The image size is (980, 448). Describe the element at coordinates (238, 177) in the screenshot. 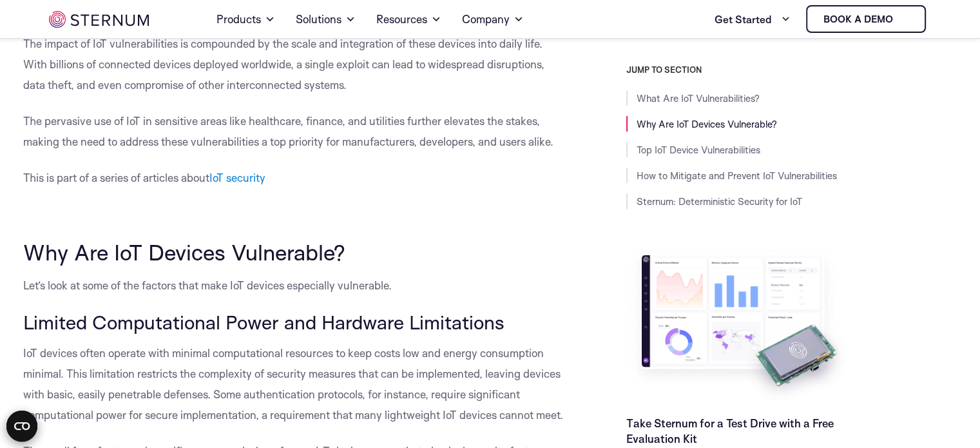

I see `a: IoT security` at that location.